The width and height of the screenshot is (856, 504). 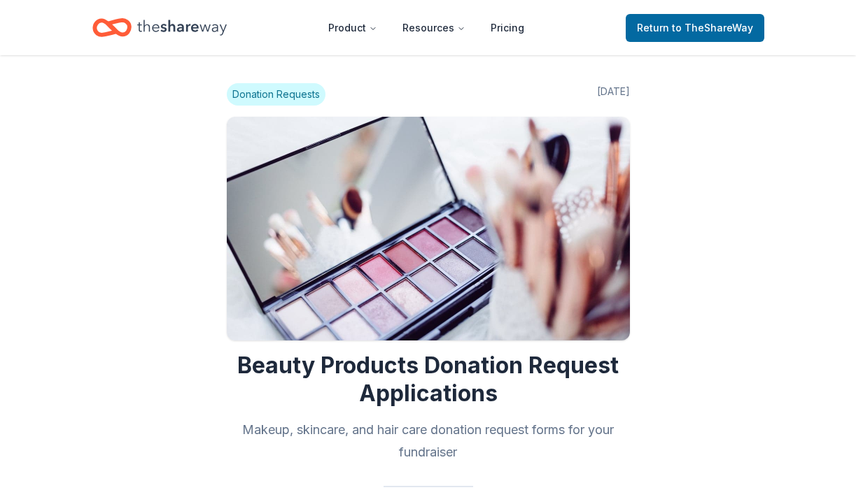 What do you see at coordinates (433, 28) in the screenshot?
I see `button: Resources` at bounding box center [433, 28].